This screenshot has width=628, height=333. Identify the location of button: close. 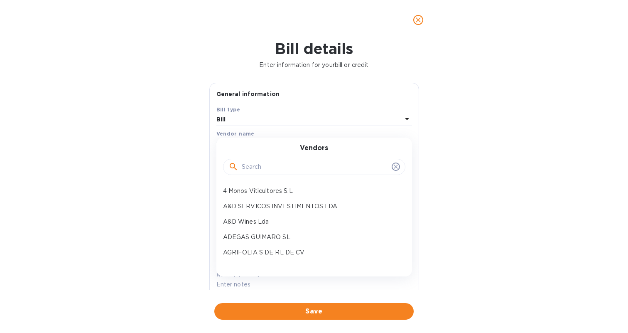
(418, 20).